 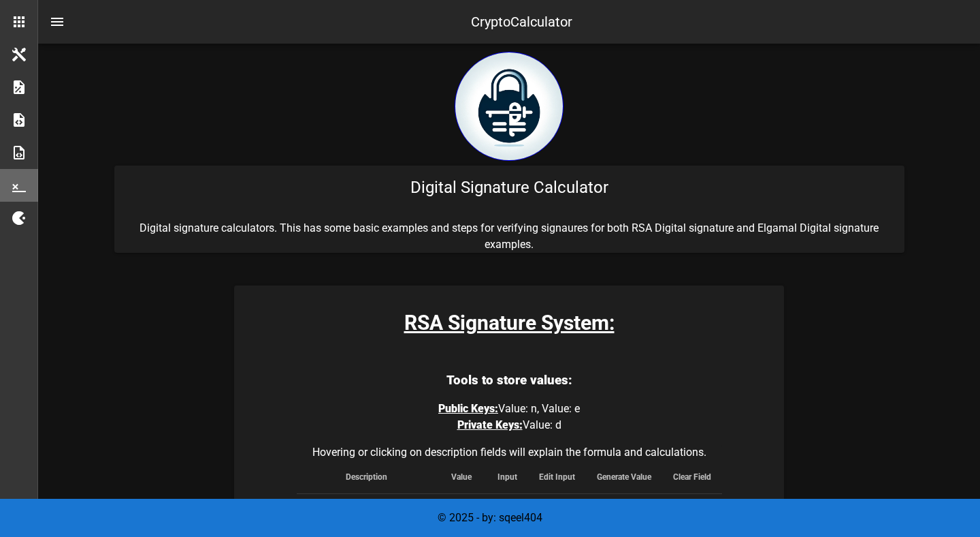 What do you see at coordinates (509, 188) in the screenshot?
I see `div: Digital Signature Calculator` at bounding box center [509, 188].